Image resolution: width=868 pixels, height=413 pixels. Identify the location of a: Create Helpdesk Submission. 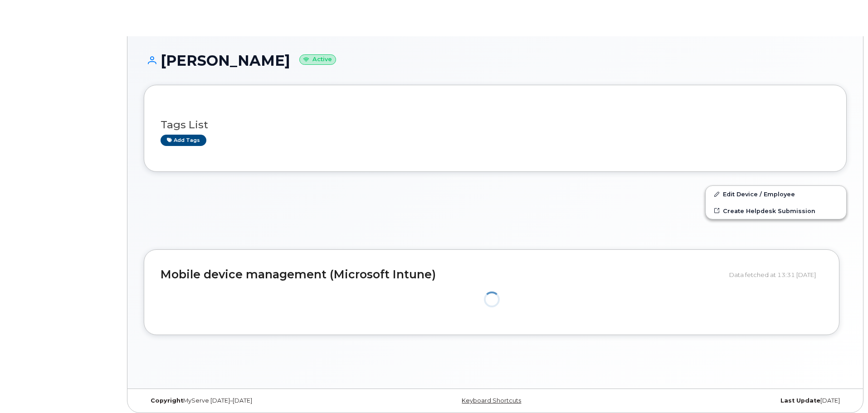
(775, 211).